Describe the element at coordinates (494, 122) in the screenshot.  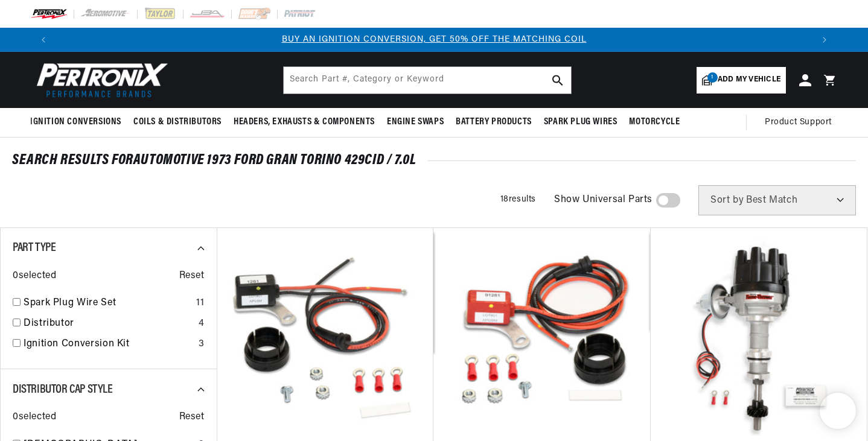
I see `summary: Battery Products` at that location.